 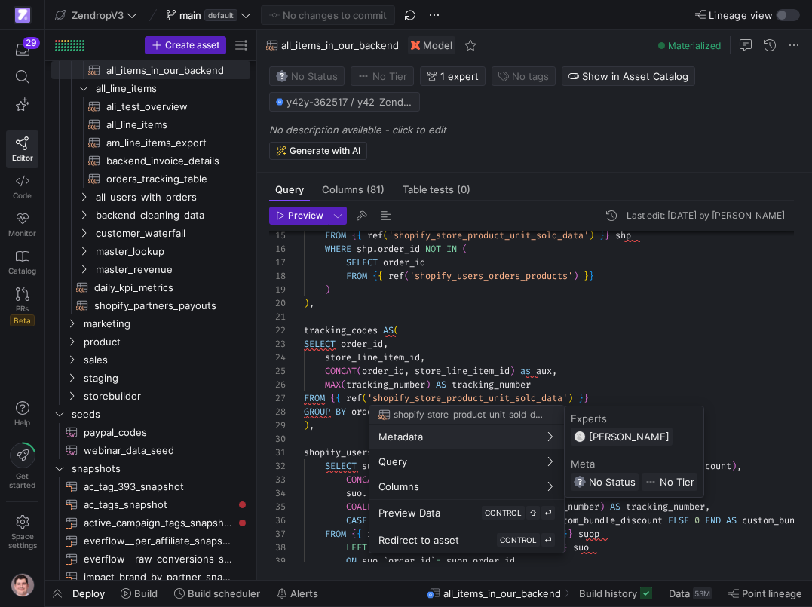 I want to click on img: https://lh3.googleusercontent.com/a-/ACNPEu9K0NA4nyHaeR8smRh1ohoGMWyUALYAW_KvLOW-=s96-c, so click(x=580, y=437).